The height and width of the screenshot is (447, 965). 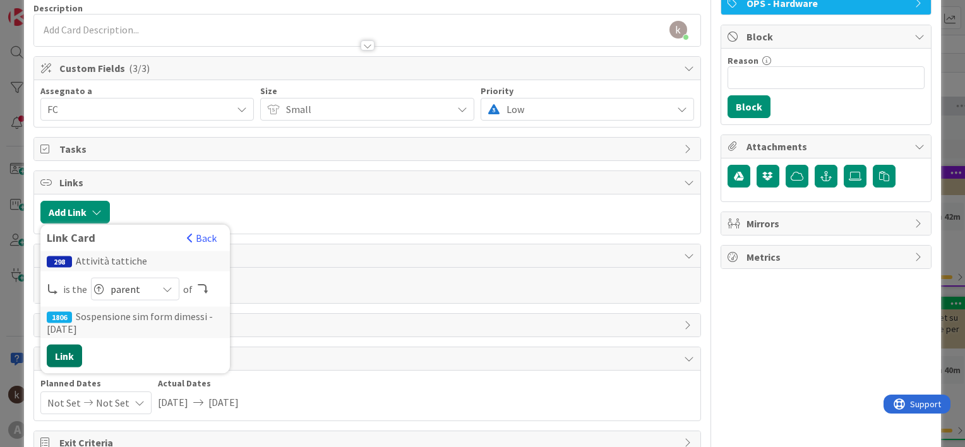 What do you see at coordinates (42, 9) in the screenshot?
I see `span: Support` at bounding box center [42, 9].